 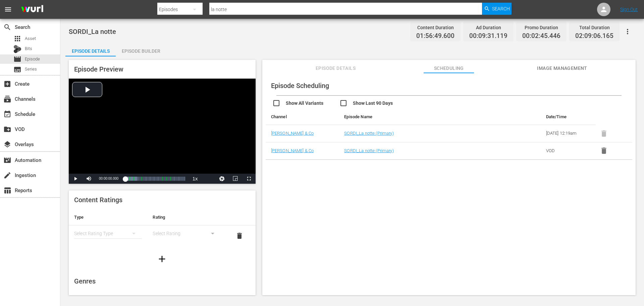 What do you see at coordinates (8, 84) in the screenshot?
I see `span: Create` at bounding box center [8, 84].